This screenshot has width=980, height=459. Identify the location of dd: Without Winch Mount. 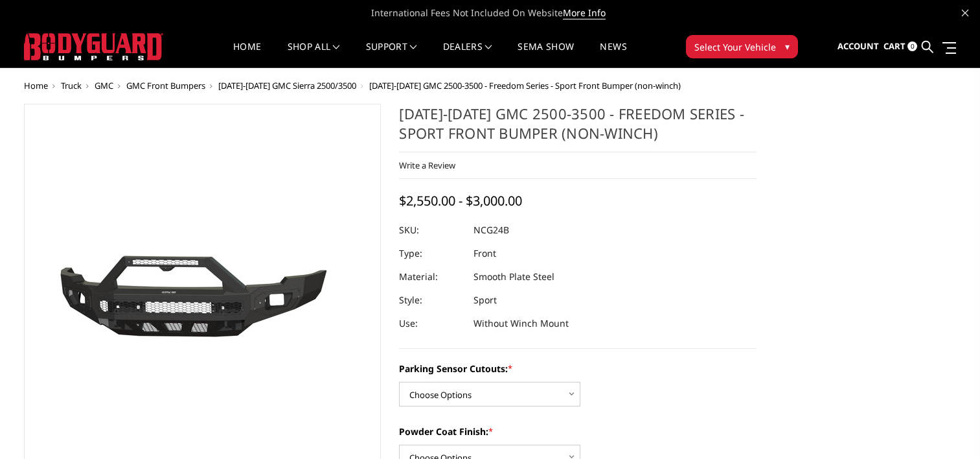
(521, 323).